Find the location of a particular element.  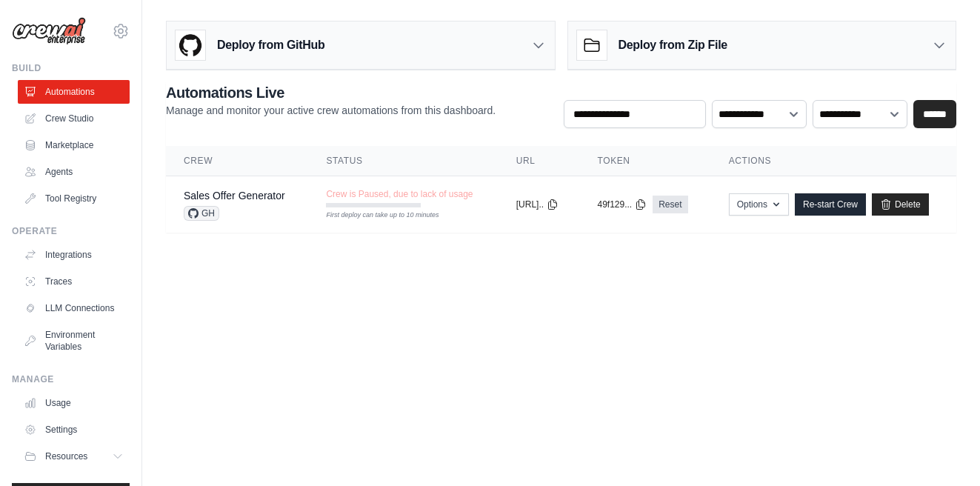

button: Resources is located at coordinates (73, 457).